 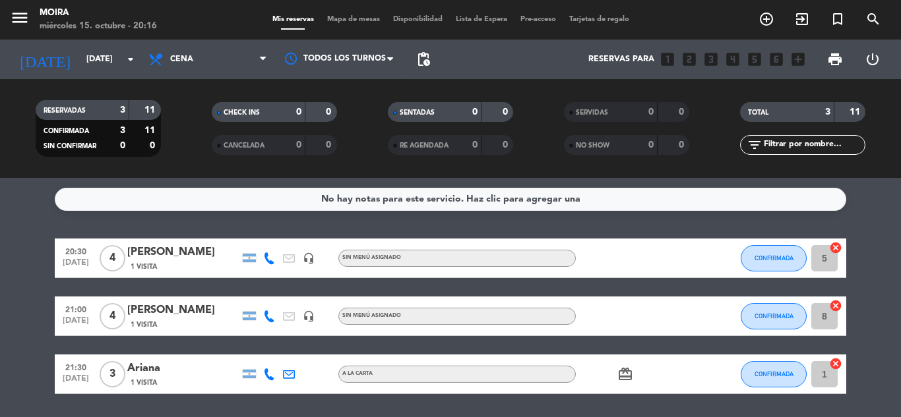 What do you see at coordinates (76, 309) in the screenshot?
I see `span: 21:00` at bounding box center [76, 309].